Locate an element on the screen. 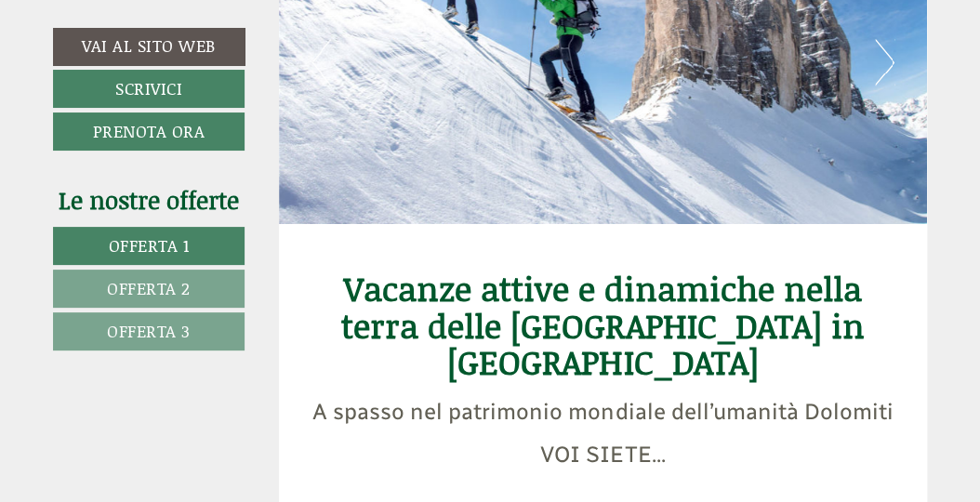 The width and height of the screenshot is (980, 502). span: Offerta 1 is located at coordinates (149, 245).